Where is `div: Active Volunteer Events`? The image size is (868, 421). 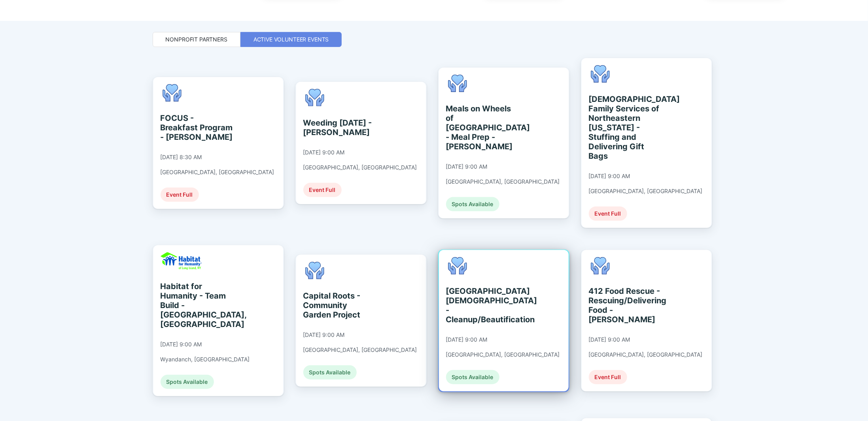
div: Active Volunteer Events is located at coordinates (291, 40).